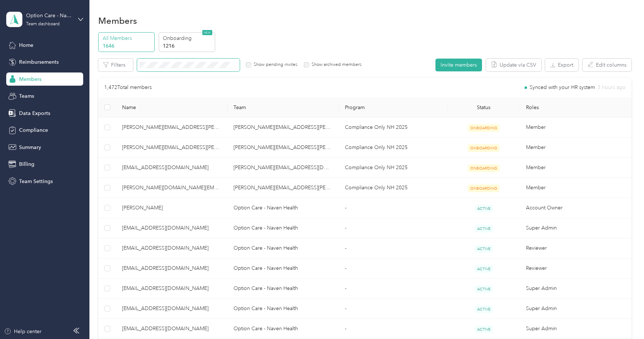  What do you see at coordinates (393, 107) in the screenshot?
I see `th: Program` at bounding box center [393, 107].